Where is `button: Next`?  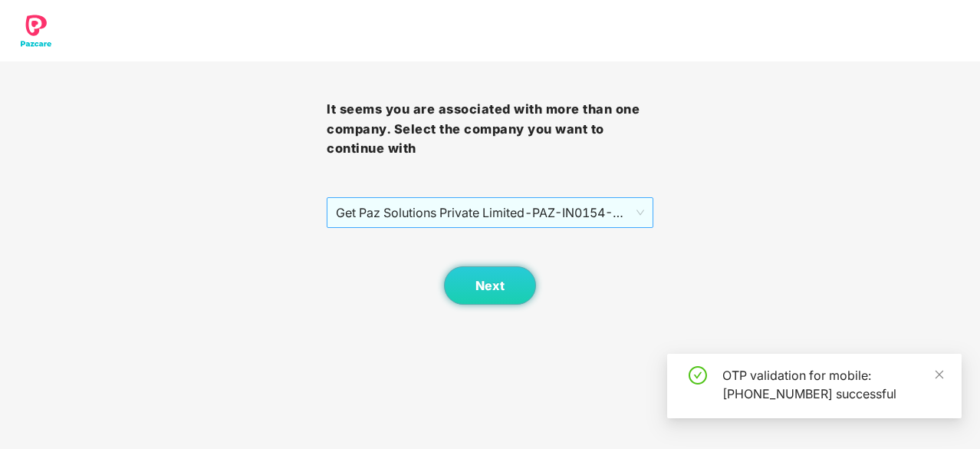
button: Next is located at coordinates (490, 286).